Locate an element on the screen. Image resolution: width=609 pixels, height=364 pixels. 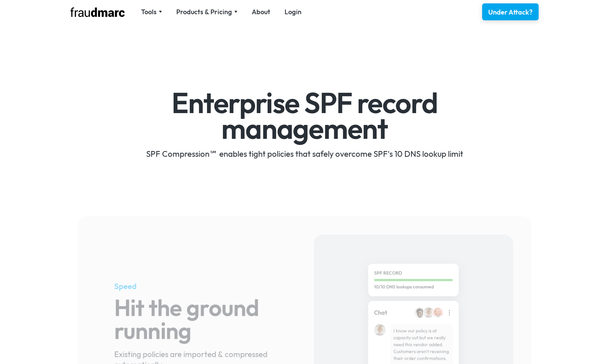
div: SPF Record is located at coordinates (413, 273).